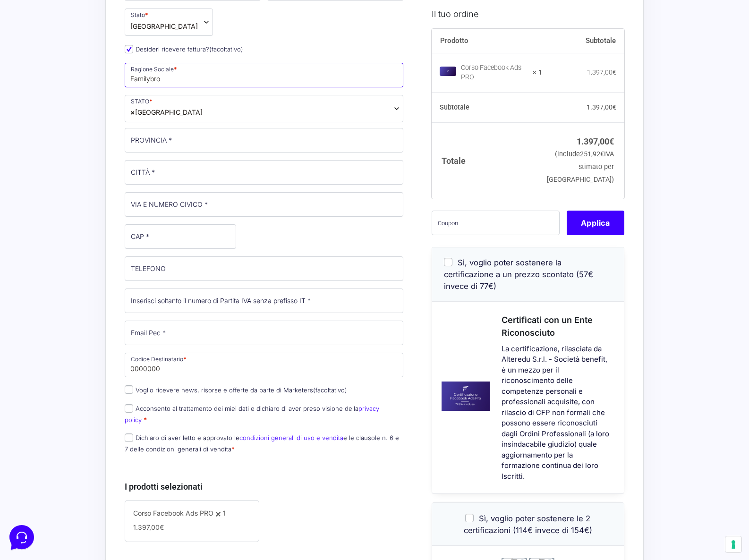  I want to click on span: Aura, so click(91, 58).